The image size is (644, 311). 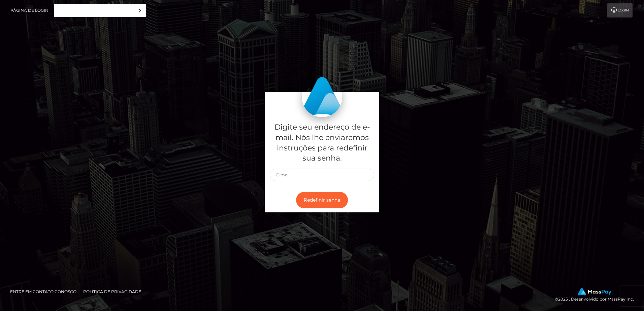 I want to click on img: MassPay, so click(x=595, y=292).